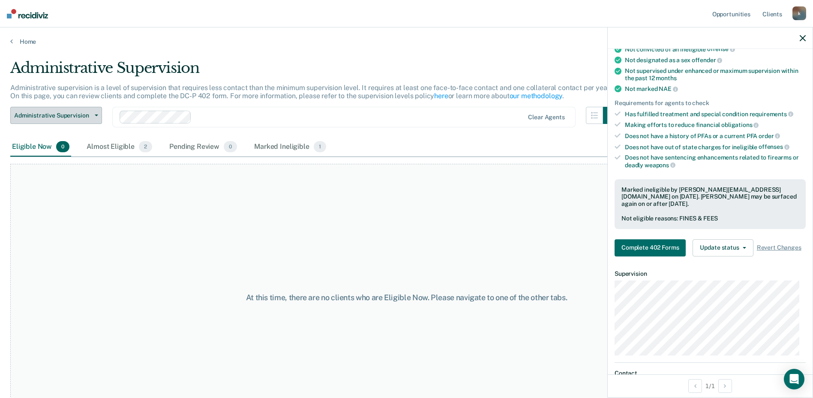  Describe the element at coordinates (203, 147) in the screenshot. I see `div: Pending Review` at that location.